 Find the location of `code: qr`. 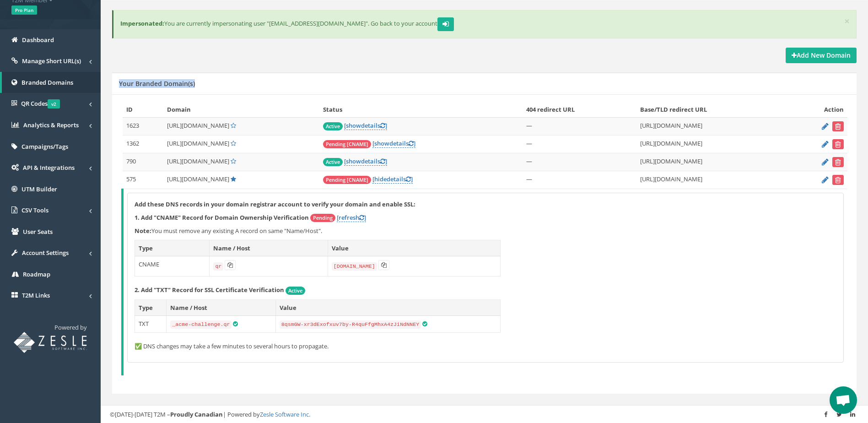

code: qr is located at coordinates (219, 266).